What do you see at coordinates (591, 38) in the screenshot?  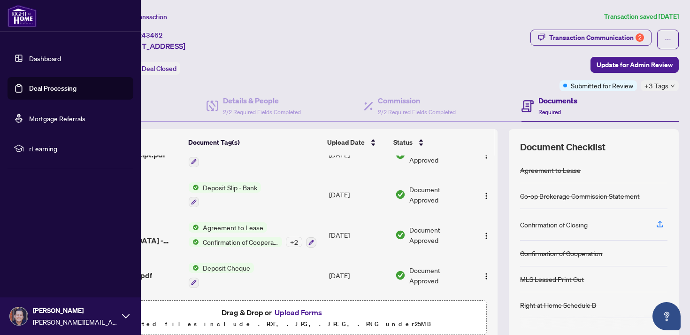 I see `button: Transaction Communication2` at bounding box center [591, 38].